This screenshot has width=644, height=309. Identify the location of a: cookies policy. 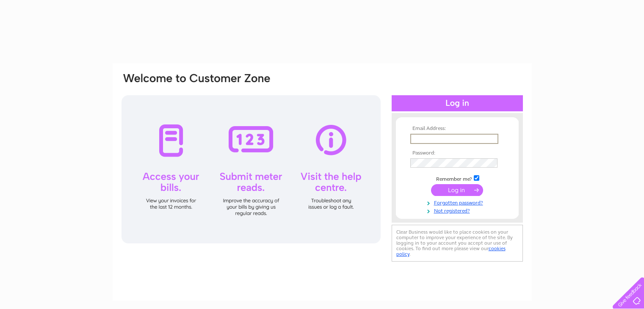
(451, 251).